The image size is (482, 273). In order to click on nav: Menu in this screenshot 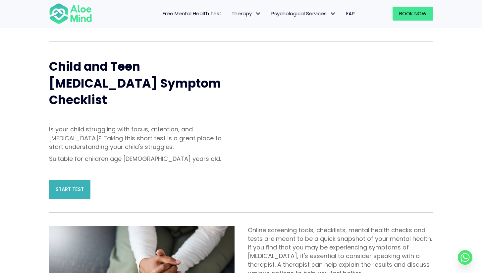, I will do `click(230, 14)`.